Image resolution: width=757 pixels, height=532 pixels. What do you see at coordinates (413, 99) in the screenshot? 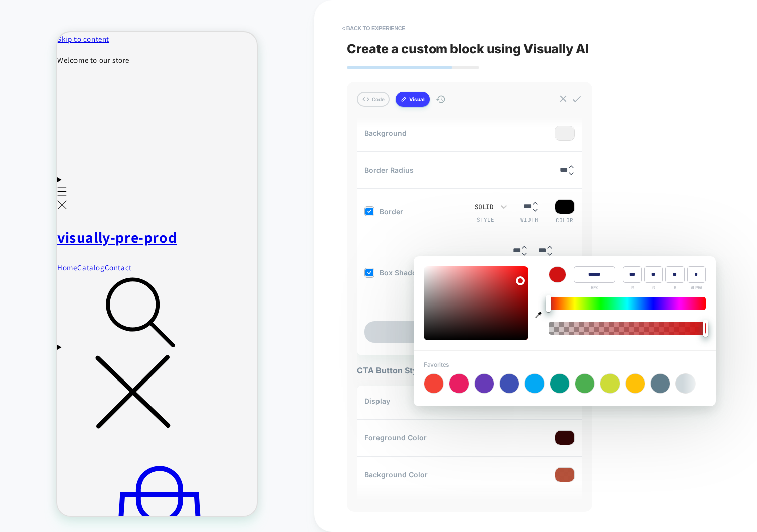
I see `button: Visual` at bounding box center [413, 99].